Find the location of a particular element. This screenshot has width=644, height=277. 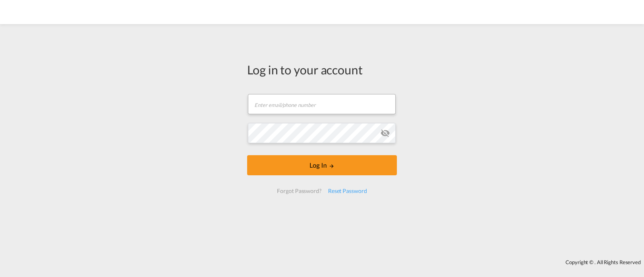

div: Reset Password is located at coordinates (347, 191).